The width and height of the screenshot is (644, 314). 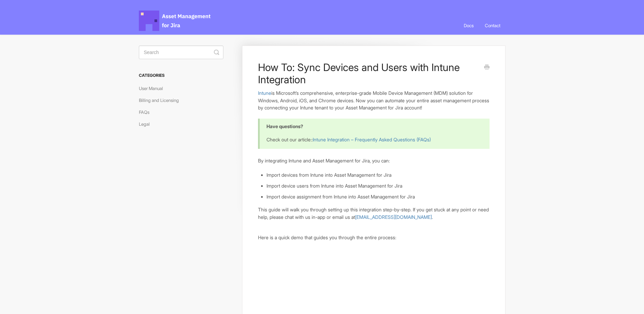 What do you see at coordinates (469, 26) in the screenshot?
I see `a: Docs` at bounding box center [469, 26].